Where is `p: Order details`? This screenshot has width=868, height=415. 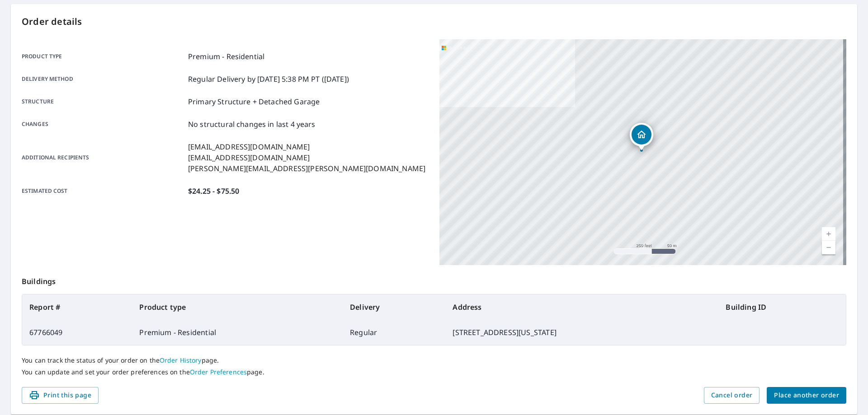 p: Order details is located at coordinates (434, 22).